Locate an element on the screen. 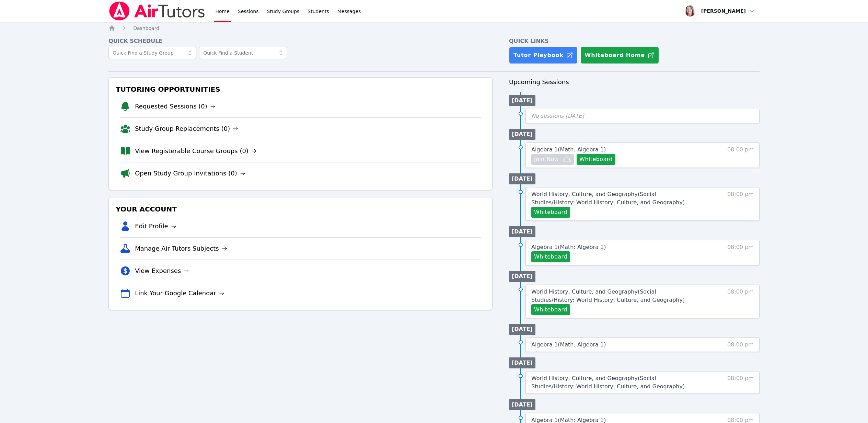  a: Dashboard is located at coordinates (146, 28).